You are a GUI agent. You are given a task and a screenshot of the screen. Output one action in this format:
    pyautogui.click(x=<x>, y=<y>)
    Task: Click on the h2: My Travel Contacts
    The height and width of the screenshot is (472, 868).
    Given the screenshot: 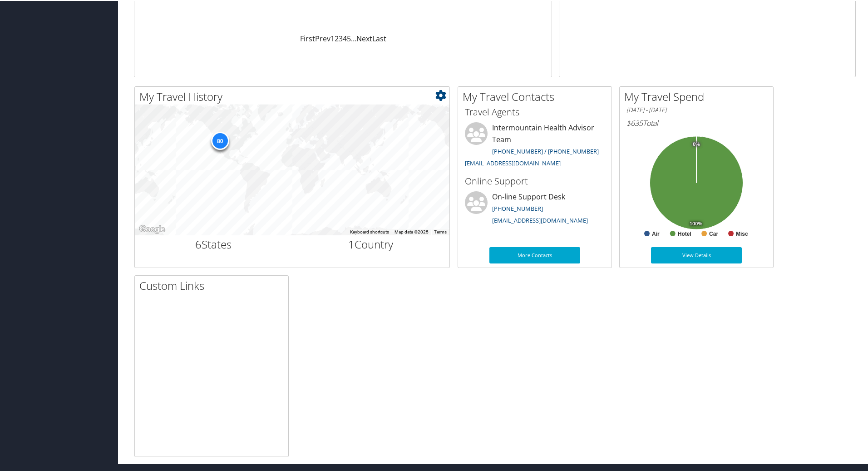 What is the action you would take?
    pyautogui.click(x=537, y=96)
    